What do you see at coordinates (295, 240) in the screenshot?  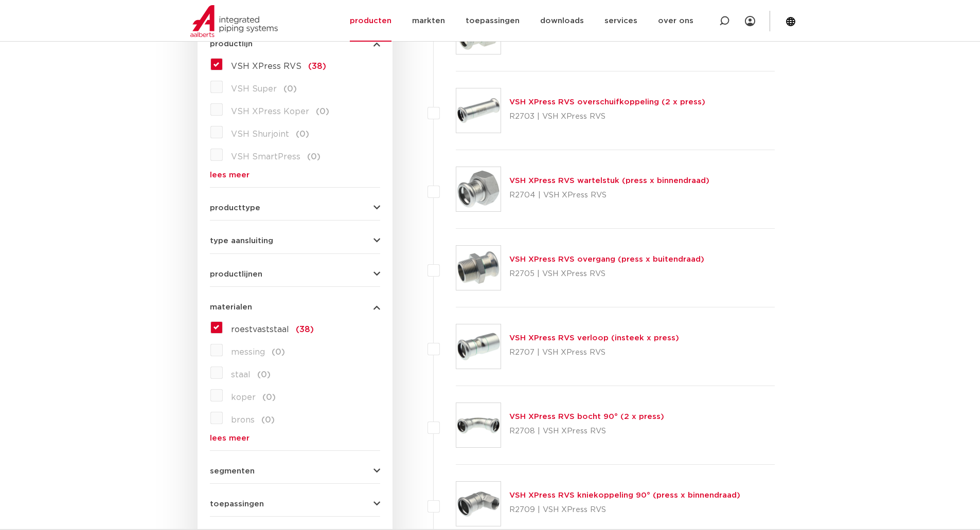 I see `button: type aansluiting` at bounding box center [295, 240].